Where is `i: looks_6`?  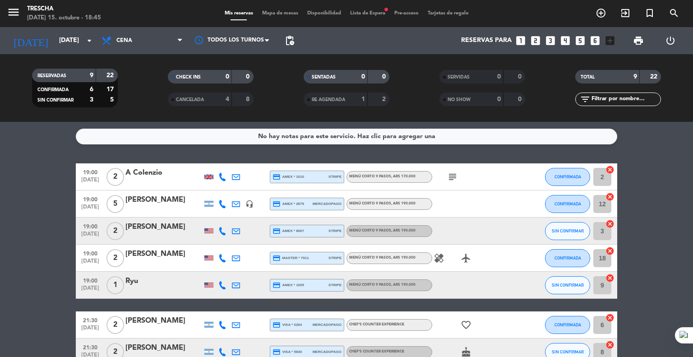 i: looks_6 is located at coordinates (595, 41).